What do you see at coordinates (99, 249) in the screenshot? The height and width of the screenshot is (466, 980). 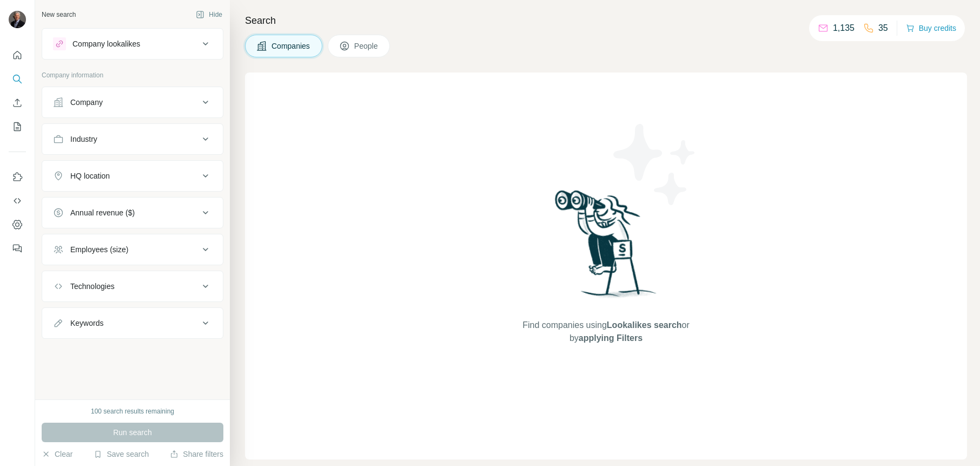 I see `div: Employees (size)` at bounding box center [99, 249].